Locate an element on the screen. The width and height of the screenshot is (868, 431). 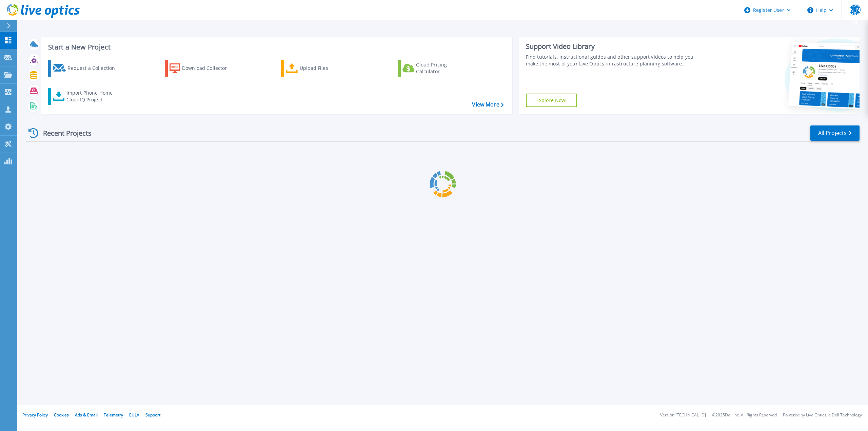
a: Privacy Policy is located at coordinates (35, 415).